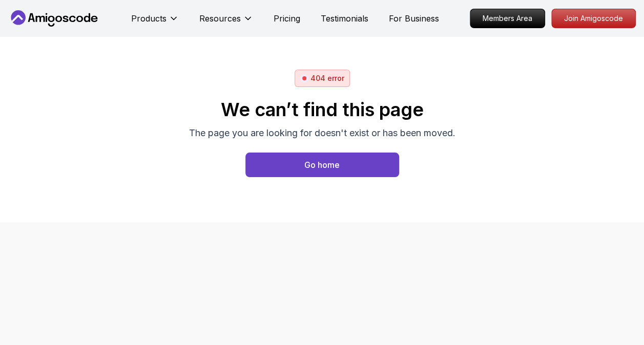 The image size is (644, 345). I want to click on p: Resources, so click(220, 18).